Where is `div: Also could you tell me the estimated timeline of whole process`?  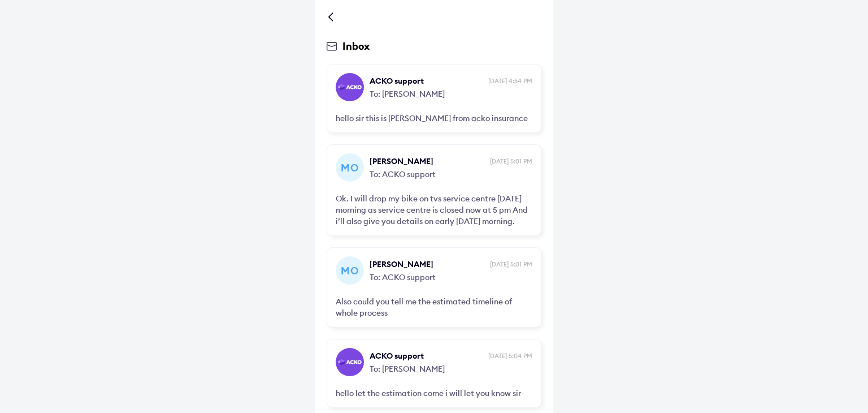 div: Also could you tell me the estimated timeline of whole process is located at coordinates (434, 307).